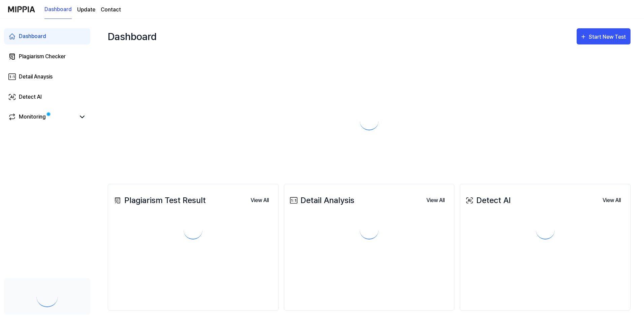 The width and height of the screenshot is (644, 324). Describe the element at coordinates (33, 117) in the screenshot. I see `div: Monitoring` at that location.